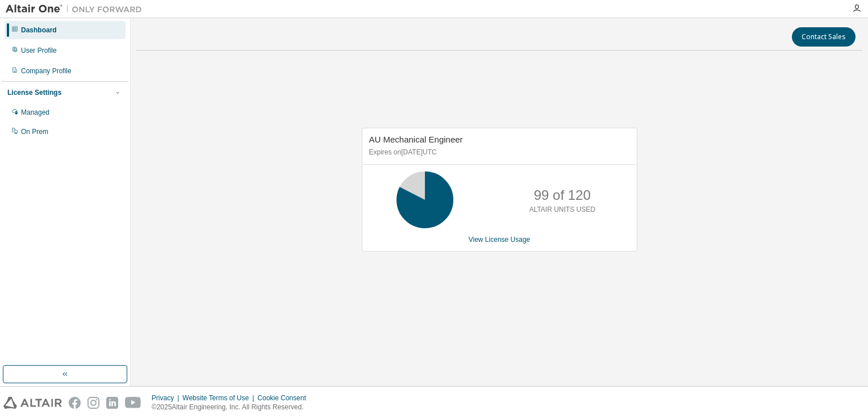 The image size is (868, 419). Describe the element at coordinates (232, 407) in the screenshot. I see `p: © 2025 Altair Engineering, Inc. All Rights Reserved.` at that location.